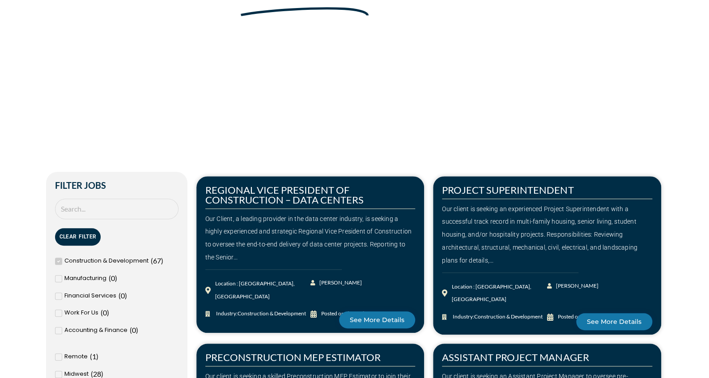 This screenshot has height=378, width=709. Describe the element at coordinates (96, 330) in the screenshot. I see `span: Accounting & Finance` at that location.